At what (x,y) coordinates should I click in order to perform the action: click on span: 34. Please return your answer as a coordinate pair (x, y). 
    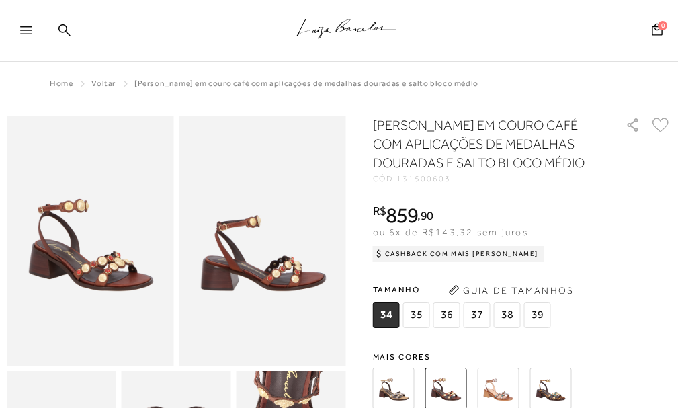
    Looking at the image, I should click on (387, 315).